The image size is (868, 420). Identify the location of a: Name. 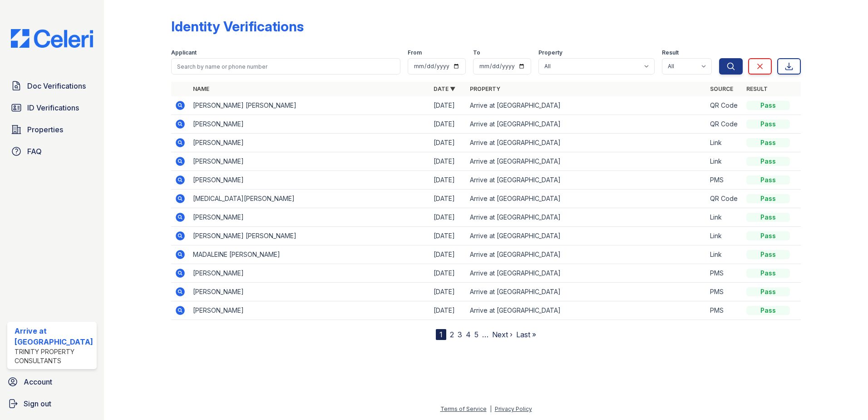
(201, 89).